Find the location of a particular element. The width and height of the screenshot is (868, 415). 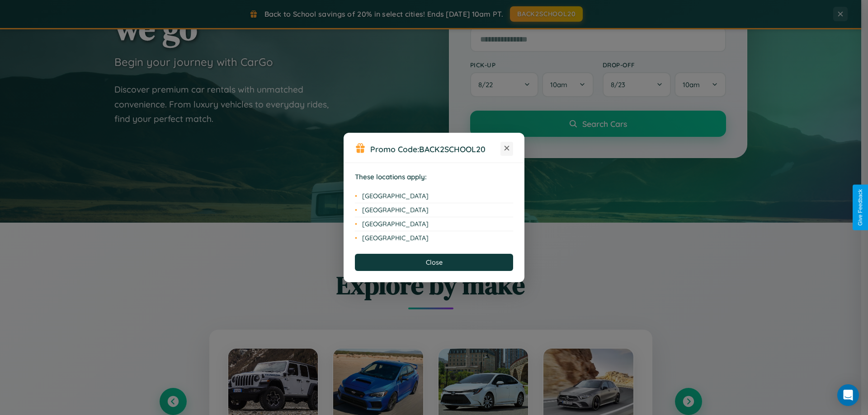

button: Close is located at coordinates (434, 263).